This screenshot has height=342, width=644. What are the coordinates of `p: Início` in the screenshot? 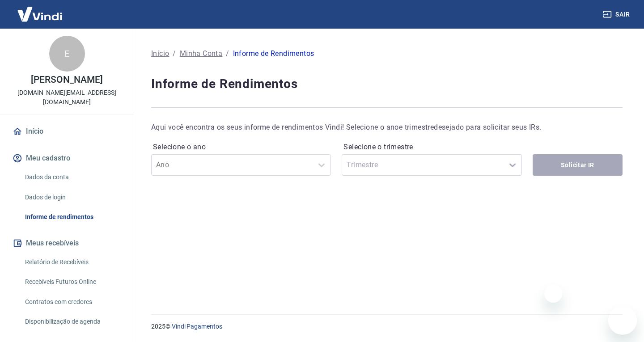 It's located at (160, 54).